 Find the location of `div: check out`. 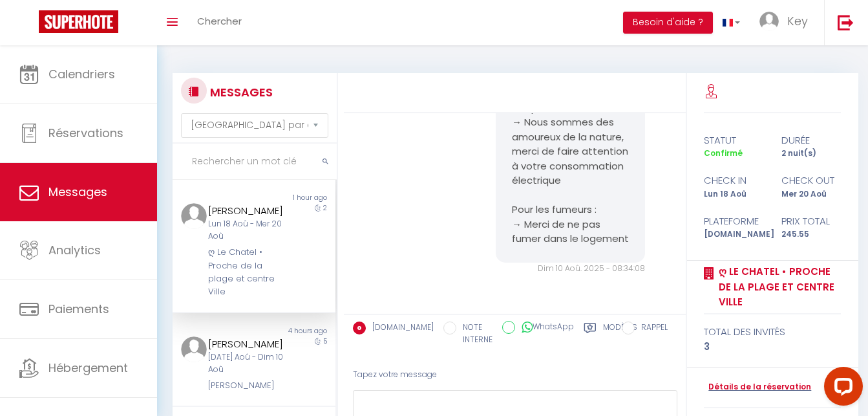

div: check out is located at coordinates (811, 180).